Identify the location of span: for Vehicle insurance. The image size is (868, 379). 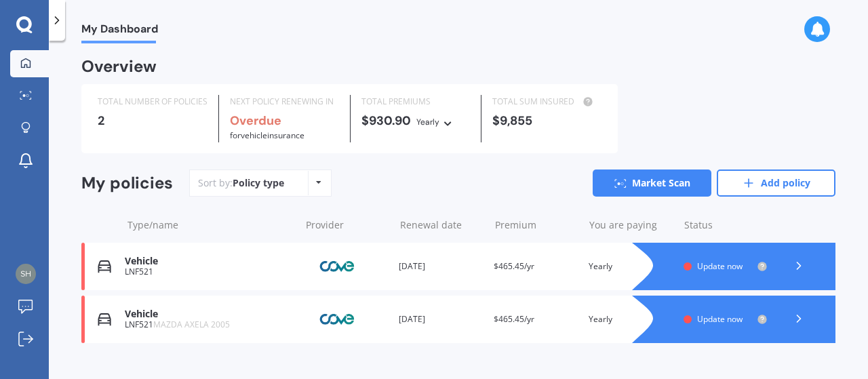
(267, 135).